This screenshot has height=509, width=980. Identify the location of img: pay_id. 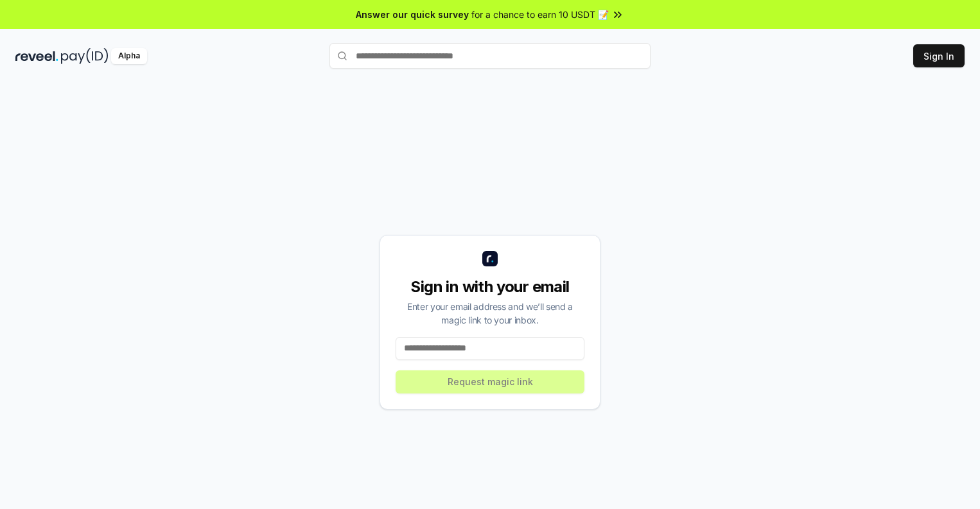
(85, 56).